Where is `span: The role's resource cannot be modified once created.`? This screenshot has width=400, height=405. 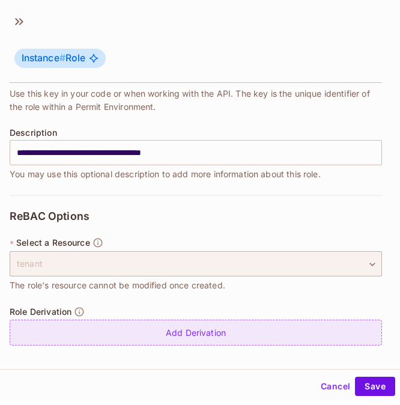 span: The role's resource cannot be modified once created. is located at coordinates (117, 285).